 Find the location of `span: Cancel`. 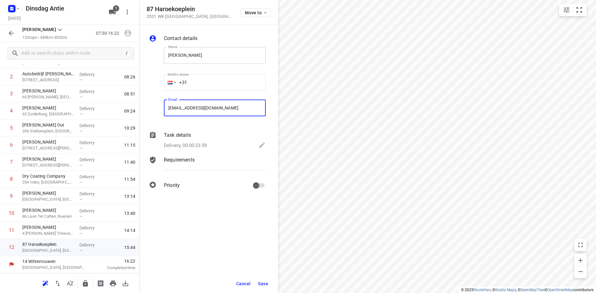

span: Cancel is located at coordinates (243, 284).